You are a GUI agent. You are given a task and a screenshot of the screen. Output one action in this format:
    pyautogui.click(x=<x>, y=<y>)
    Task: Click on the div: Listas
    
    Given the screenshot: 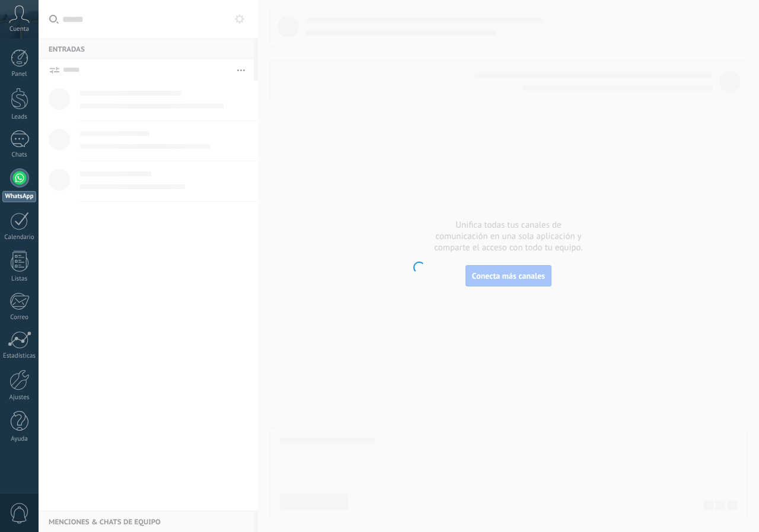 What is the action you would take?
    pyautogui.click(x=20, y=279)
    